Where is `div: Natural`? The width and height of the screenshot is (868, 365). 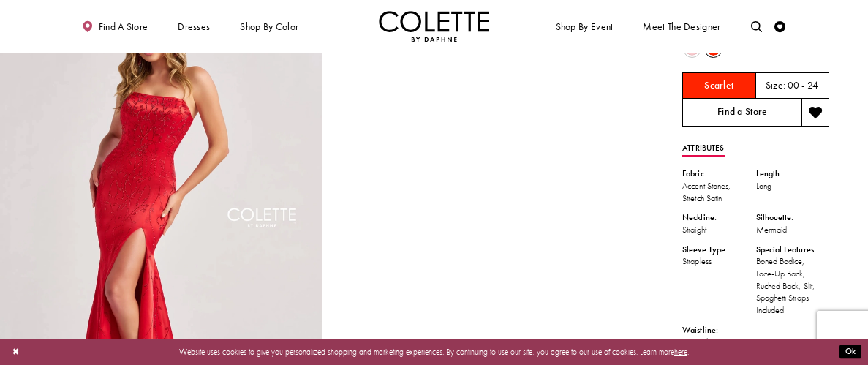 div: Natural is located at coordinates (719, 342).